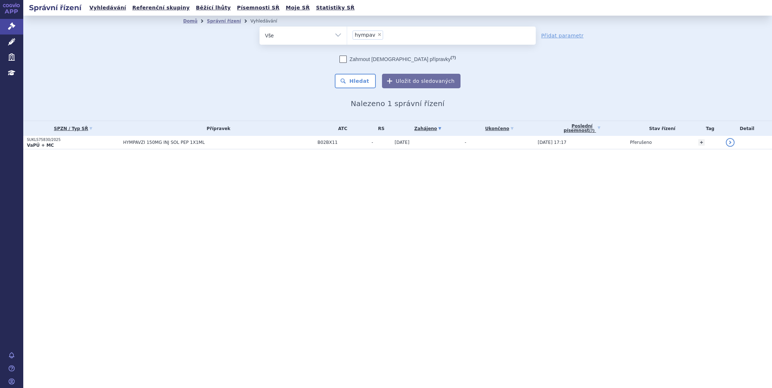  Describe the element at coordinates (213, 8) in the screenshot. I see `a: Běžící lhůty` at that location.